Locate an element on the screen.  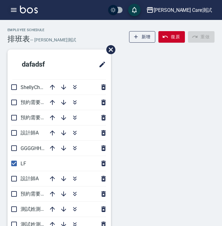
span: ShellyCheng is located at coordinates (34, 87).